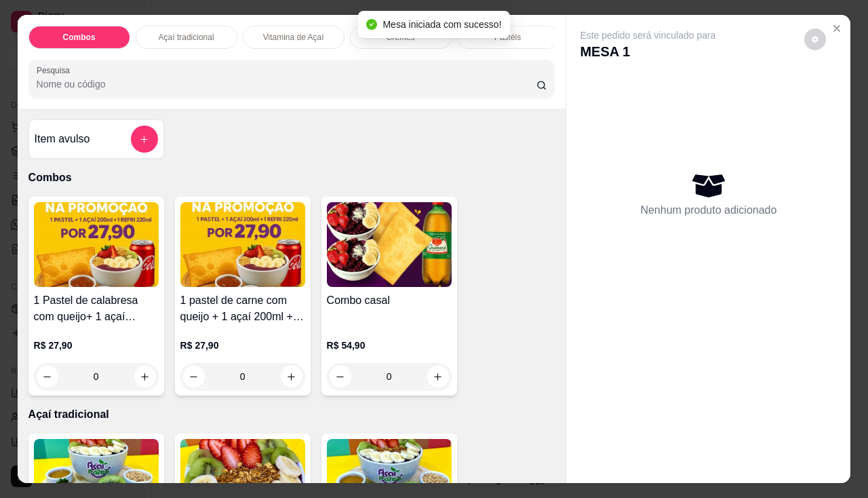 The height and width of the screenshot is (498, 868). What do you see at coordinates (441, 24) in the screenshot?
I see `span: Mesa iniciada com sucesso!` at bounding box center [441, 24].